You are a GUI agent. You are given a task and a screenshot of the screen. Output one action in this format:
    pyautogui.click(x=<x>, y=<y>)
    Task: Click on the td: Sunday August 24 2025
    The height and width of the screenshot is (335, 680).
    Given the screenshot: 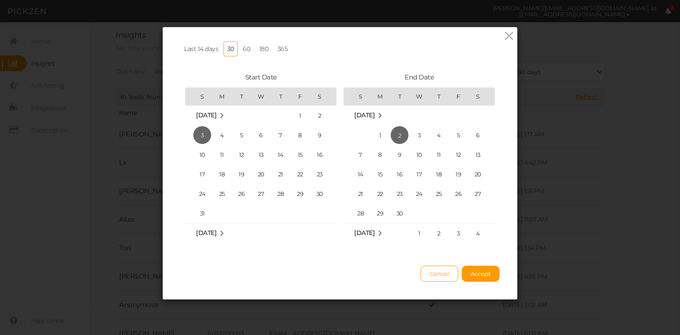 What is the action you would take?
    pyautogui.click(x=199, y=194)
    